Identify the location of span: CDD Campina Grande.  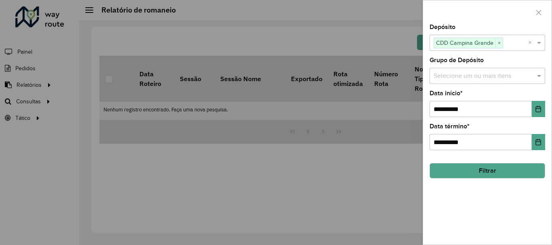
(465, 43).